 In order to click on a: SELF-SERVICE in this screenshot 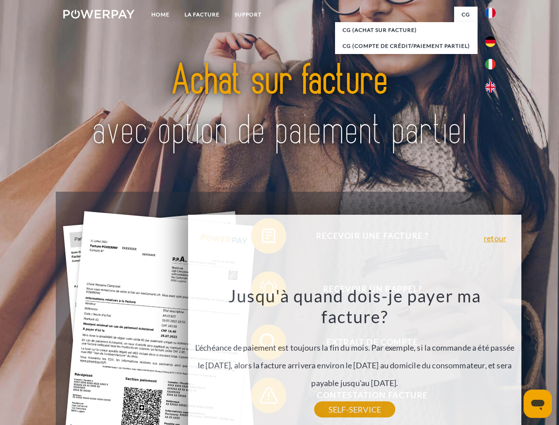, I will do `click(354, 409)`.